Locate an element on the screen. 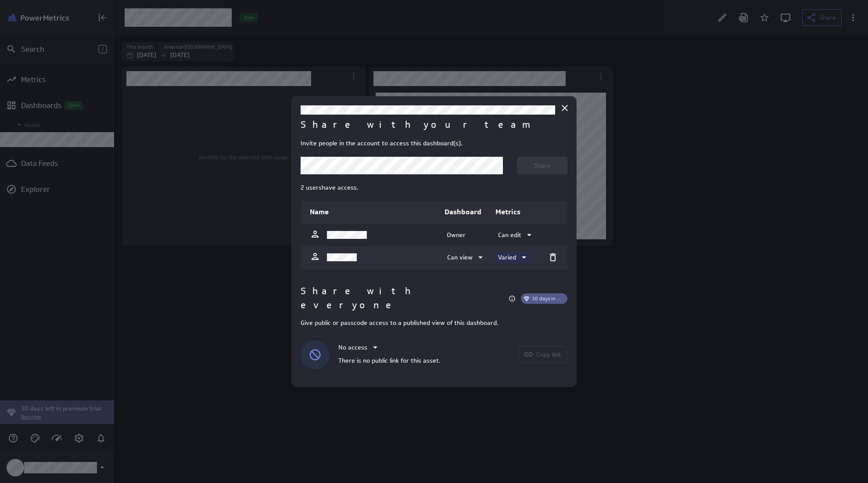  p: Give public or passcode access to a published view of this dashboard. is located at coordinates (434, 322).